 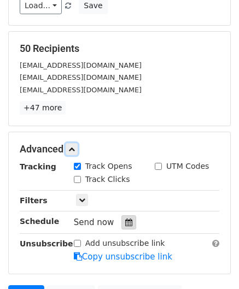 I want to click on strong: Schedule, so click(x=39, y=222).